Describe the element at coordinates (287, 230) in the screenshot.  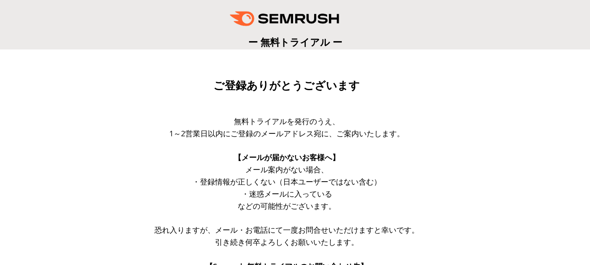
I see `span: 恐れ入りますが、メール・お電話にて一度お問合せいただけますと幸いです。` at that location.